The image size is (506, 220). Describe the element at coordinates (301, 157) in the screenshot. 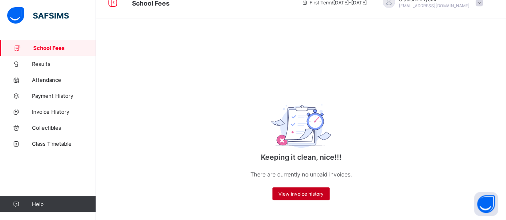

I see `p: Keeping it clean, nice!!!` at that location.